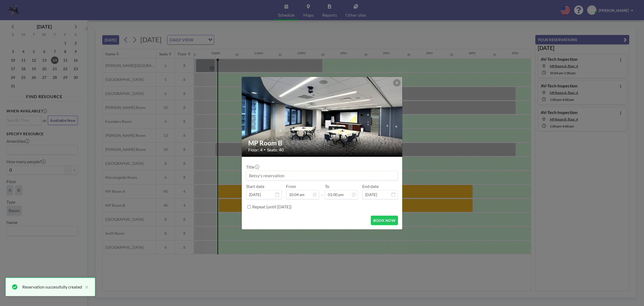  I want to click on label: To, so click(327, 186).